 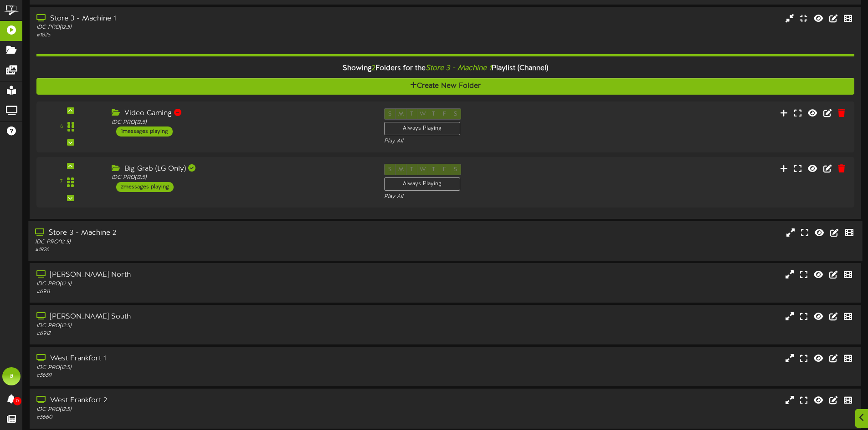 What do you see at coordinates (445, 69) in the screenshot?
I see `div: Showing Folders for the Playlist (Channel)` at bounding box center [445, 69].